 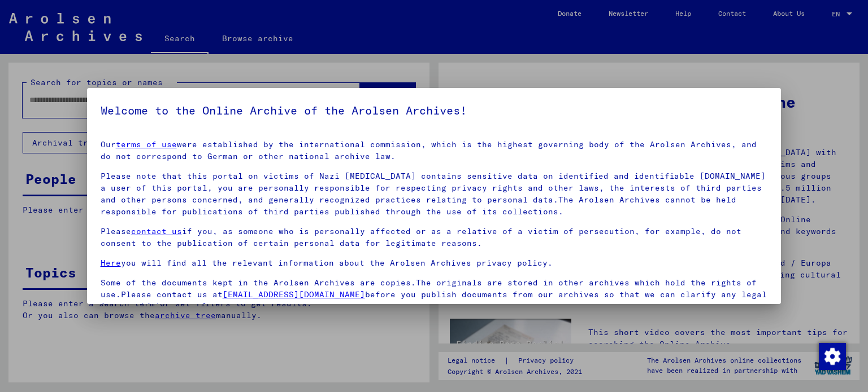 What do you see at coordinates (434, 111) in the screenshot?
I see `h5: Welcome to the Online Archive of the Arolsen Archives!` at bounding box center [434, 111].